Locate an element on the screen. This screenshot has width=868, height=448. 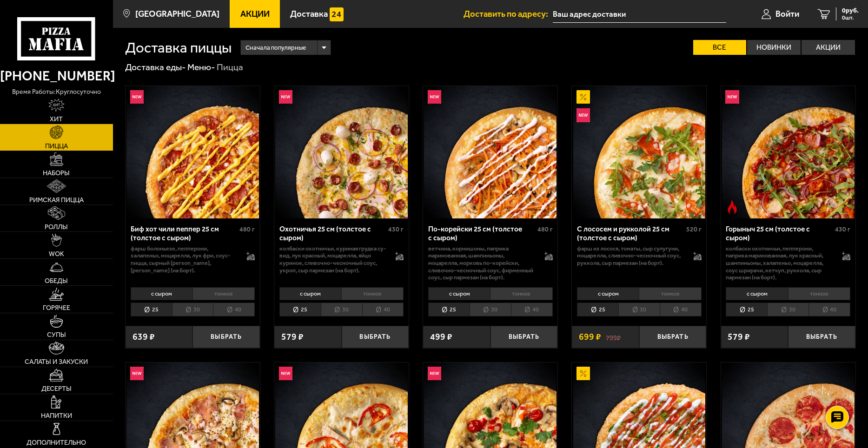
span: Акции is located at coordinates (255, 14).